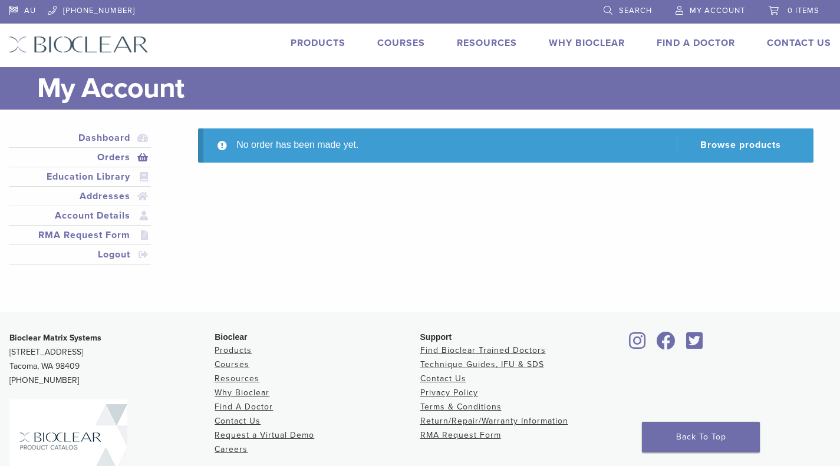 This screenshot has height=466, width=840. What do you see at coordinates (436, 337) in the screenshot?
I see `span: Support` at bounding box center [436, 337].